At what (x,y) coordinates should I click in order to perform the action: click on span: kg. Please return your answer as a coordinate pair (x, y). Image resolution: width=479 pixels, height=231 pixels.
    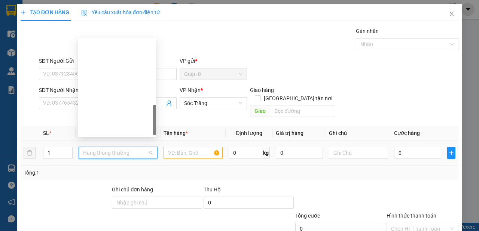
    Looking at the image, I should click on (266, 153).